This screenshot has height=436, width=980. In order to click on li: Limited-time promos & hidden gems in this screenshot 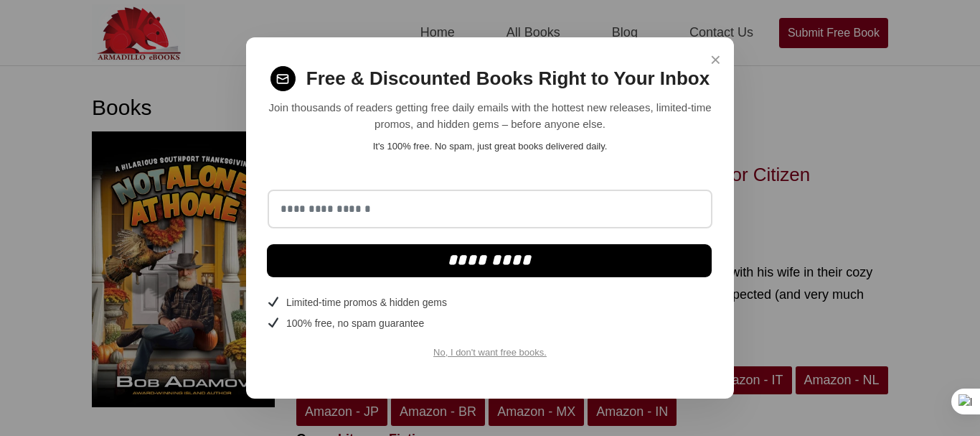, I will do `click(490, 302)`.